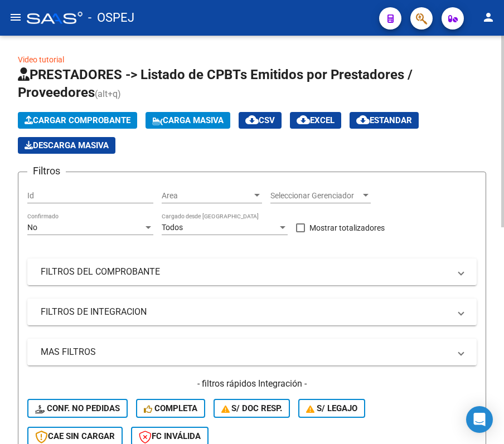 The height and width of the screenshot is (444, 504). I want to click on mat-panel-title: MAS FILTROS, so click(246, 352).